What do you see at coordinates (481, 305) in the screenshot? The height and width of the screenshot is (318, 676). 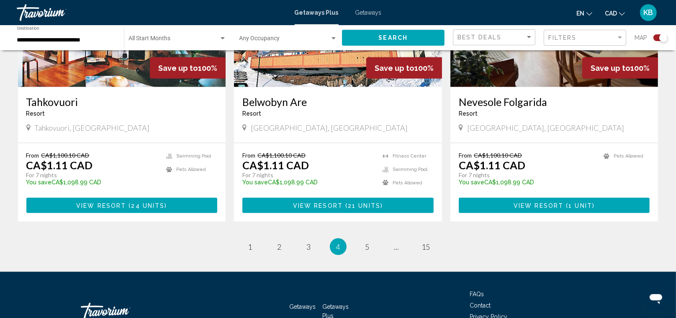 I see `span: Contact` at bounding box center [481, 305].